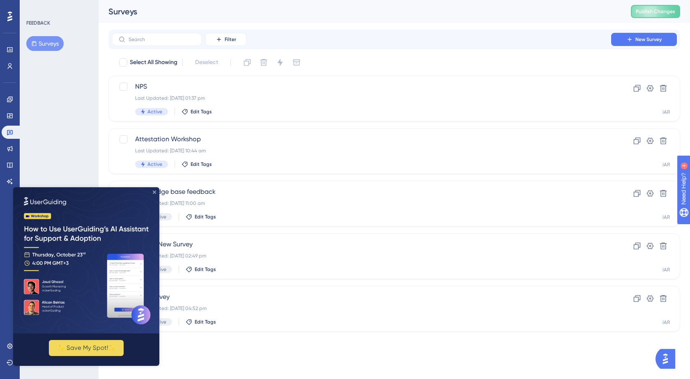  Describe the element at coordinates (207, 62) in the screenshot. I see `span: Deselect` at that location.